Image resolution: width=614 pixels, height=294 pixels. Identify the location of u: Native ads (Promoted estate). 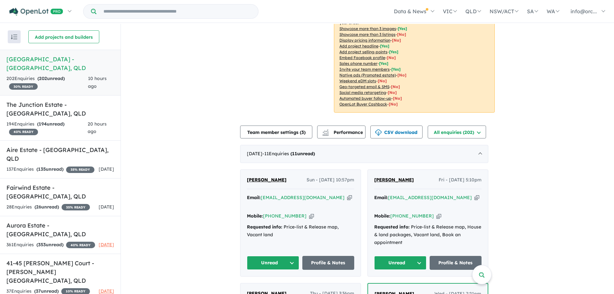
(367, 75).